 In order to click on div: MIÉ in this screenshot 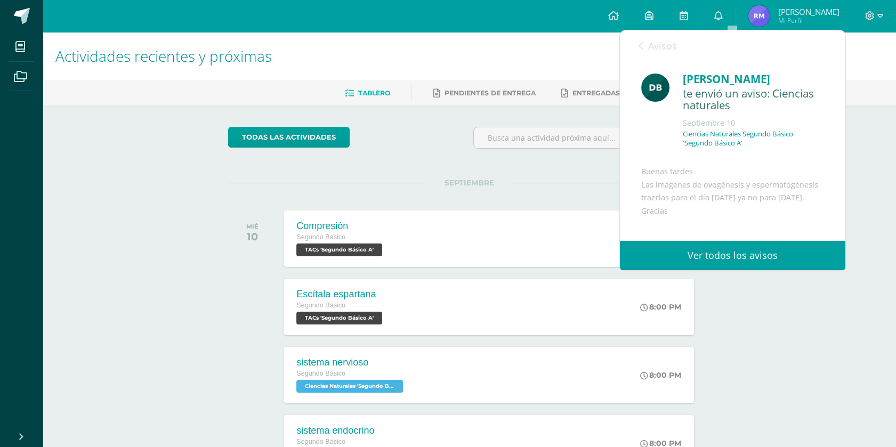, I will do `click(252, 227)`.